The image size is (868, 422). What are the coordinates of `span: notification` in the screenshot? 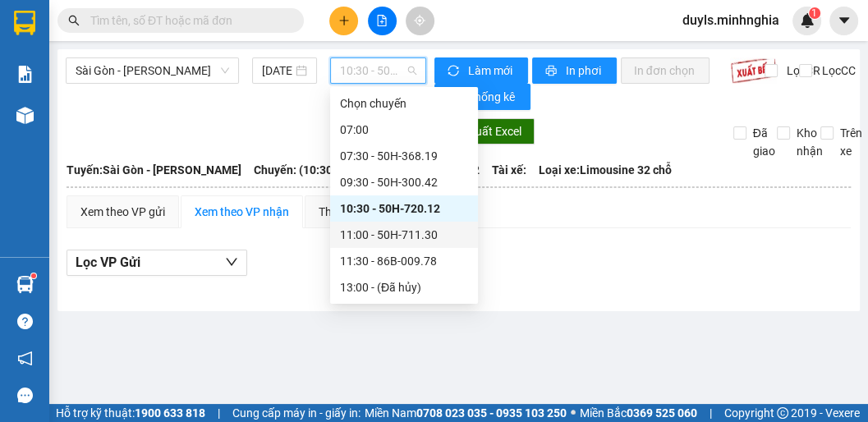 It's located at (25, 358).